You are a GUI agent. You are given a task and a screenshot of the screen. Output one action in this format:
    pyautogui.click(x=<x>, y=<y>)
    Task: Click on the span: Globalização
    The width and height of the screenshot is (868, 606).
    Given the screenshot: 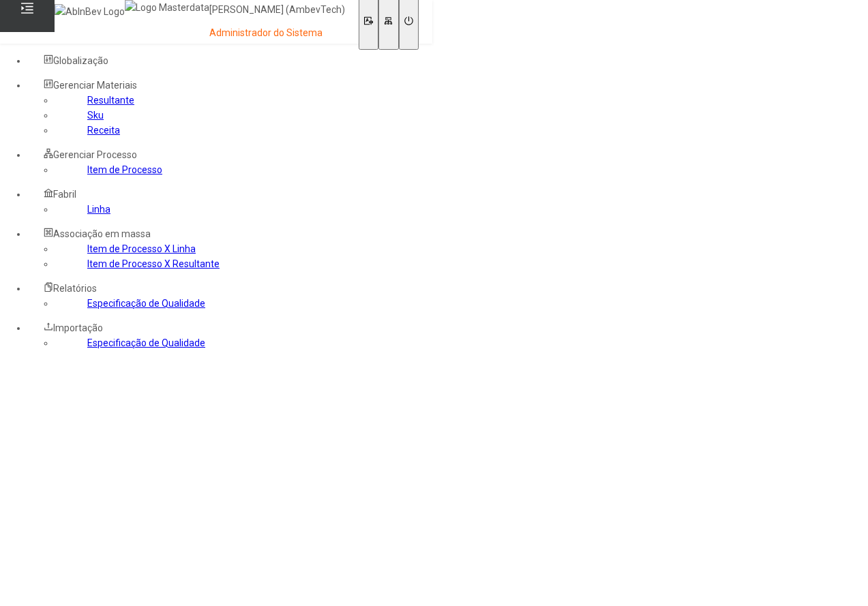 What is the action you would take?
    pyautogui.click(x=81, y=61)
    